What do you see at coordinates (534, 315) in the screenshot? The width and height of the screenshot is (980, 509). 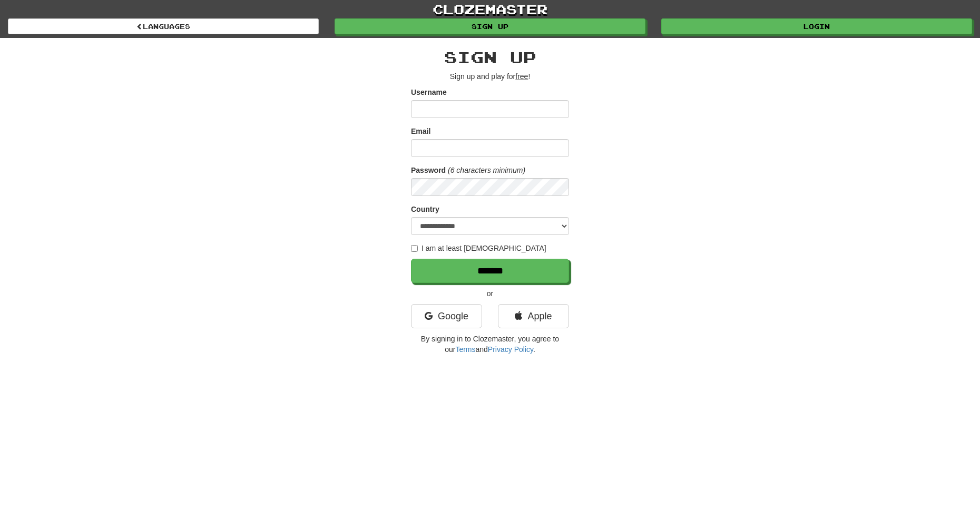 I see `a: Apple` at bounding box center [534, 315].